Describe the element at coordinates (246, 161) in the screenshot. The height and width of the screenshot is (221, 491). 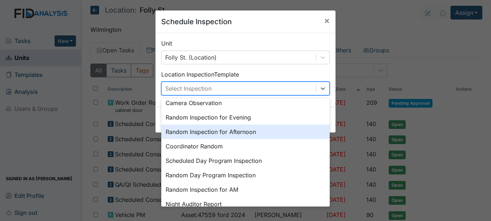
I see `div: Scheduled Day Program Inspection` at that location.